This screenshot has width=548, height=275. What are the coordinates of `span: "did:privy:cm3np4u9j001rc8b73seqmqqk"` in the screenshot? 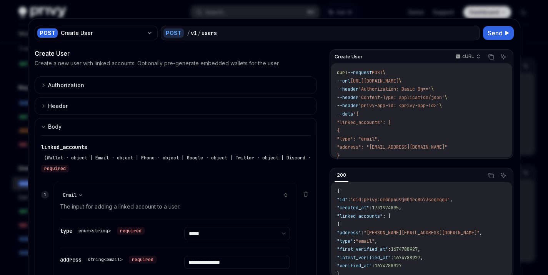 It's located at (400, 200).